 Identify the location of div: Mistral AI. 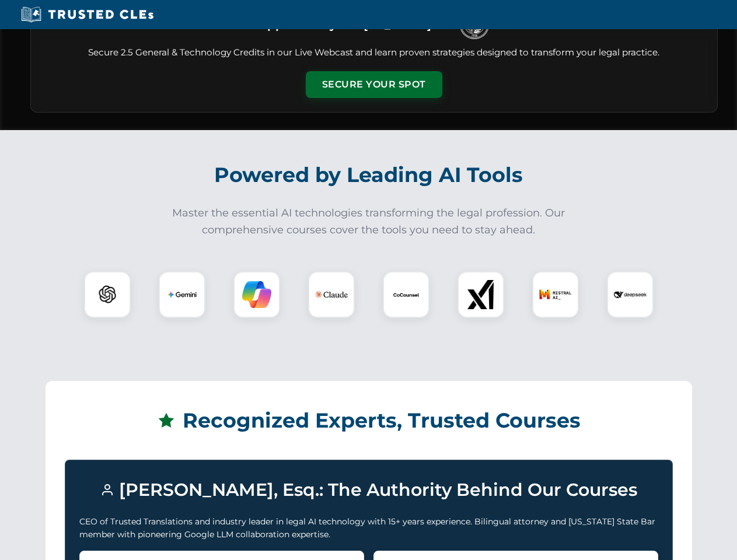
(555, 295).